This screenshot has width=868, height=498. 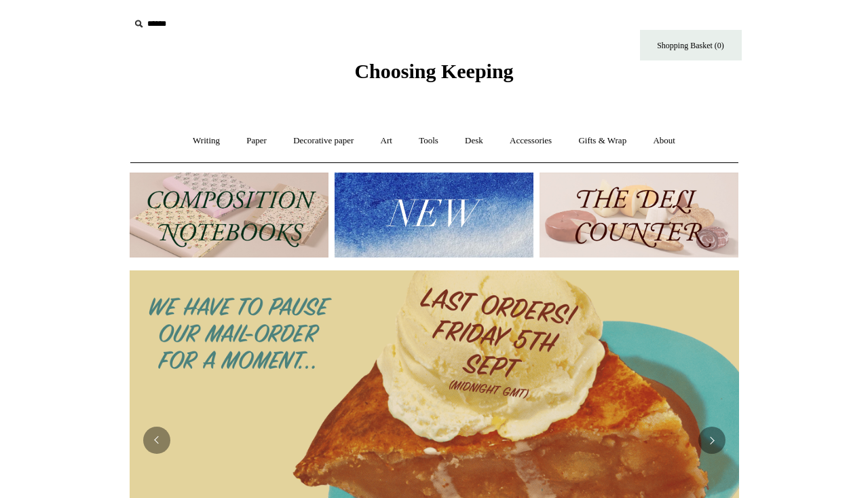 What do you see at coordinates (434, 75) in the screenshot?
I see `a: Choosing Keeping` at bounding box center [434, 75].